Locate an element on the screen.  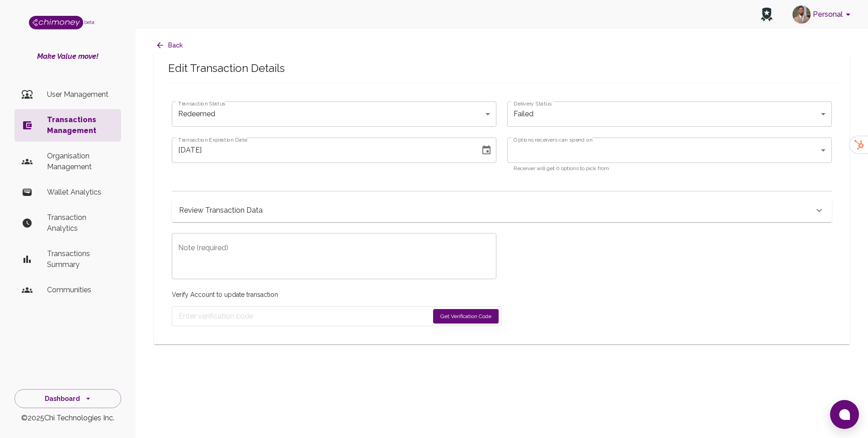
div: Failed is located at coordinates (670, 114).